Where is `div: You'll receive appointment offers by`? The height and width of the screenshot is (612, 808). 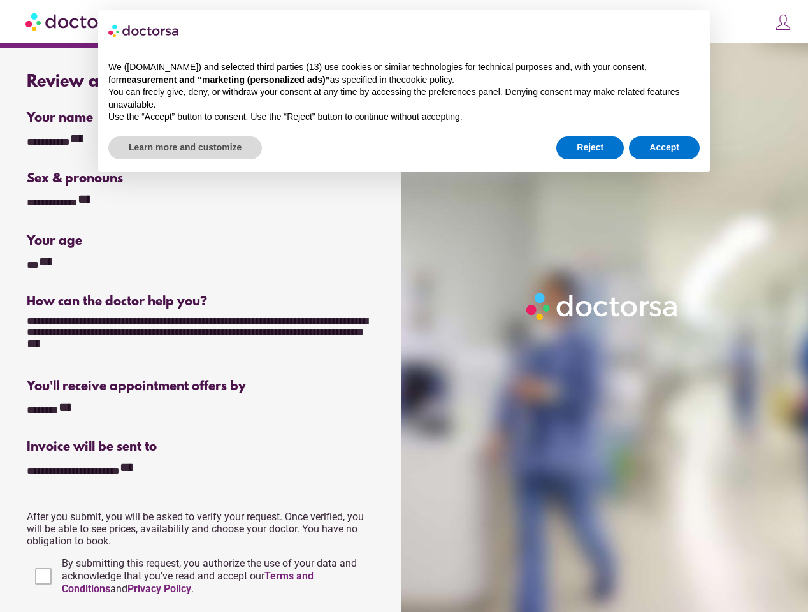 div: You'll receive appointment offers by is located at coordinates (201, 386).